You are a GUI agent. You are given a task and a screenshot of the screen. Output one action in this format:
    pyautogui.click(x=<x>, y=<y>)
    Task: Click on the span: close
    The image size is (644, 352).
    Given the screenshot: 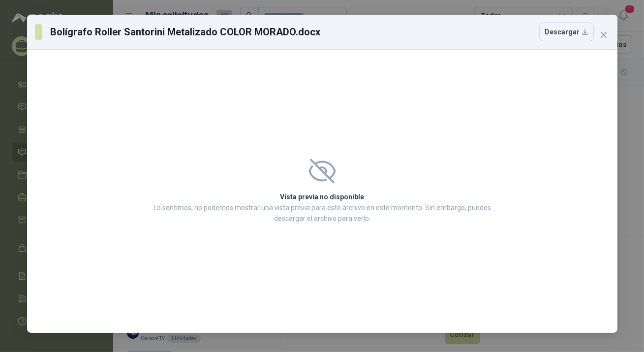 What is the action you would take?
    pyautogui.click(x=604, y=35)
    